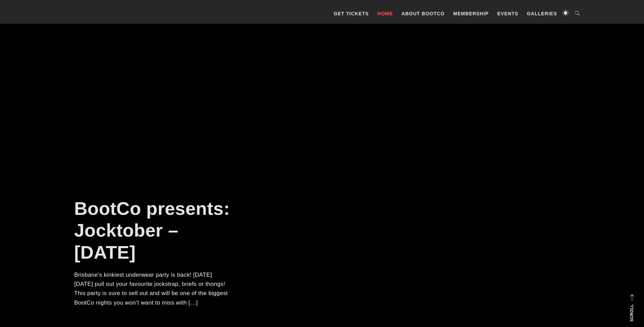  Describe the element at coordinates (542, 13) in the screenshot. I see `a: Galleries` at that location.